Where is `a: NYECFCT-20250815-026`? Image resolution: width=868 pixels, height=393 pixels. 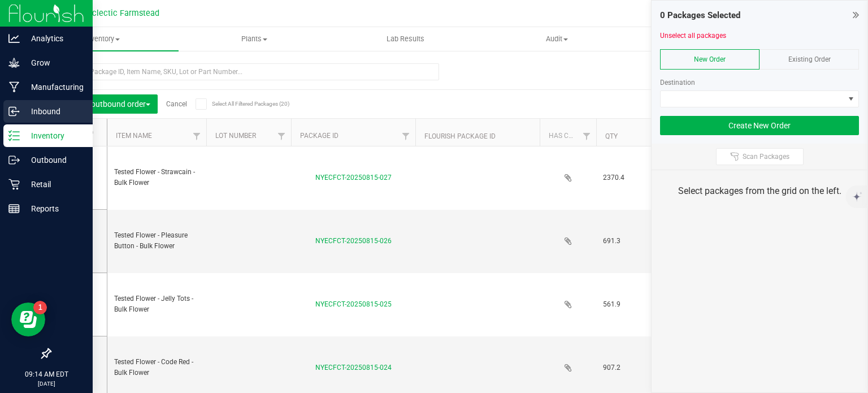 a: NYECFCT-20250815-026 is located at coordinates (353, 241).